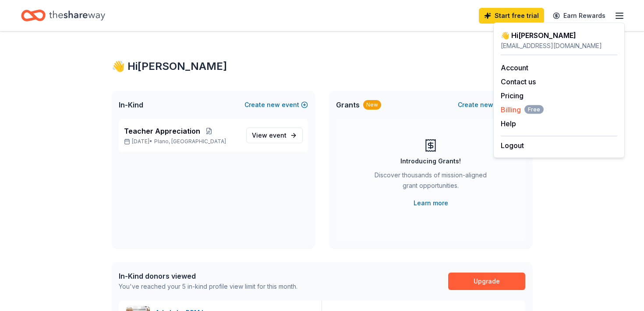 This screenshot has height=311, width=644. I want to click on a: Learn more, so click(431, 203).